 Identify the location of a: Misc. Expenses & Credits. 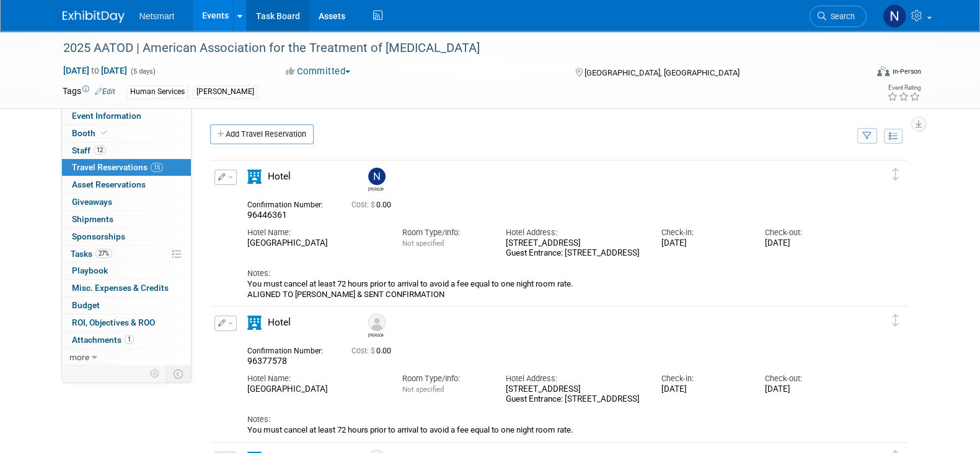
(126, 288).